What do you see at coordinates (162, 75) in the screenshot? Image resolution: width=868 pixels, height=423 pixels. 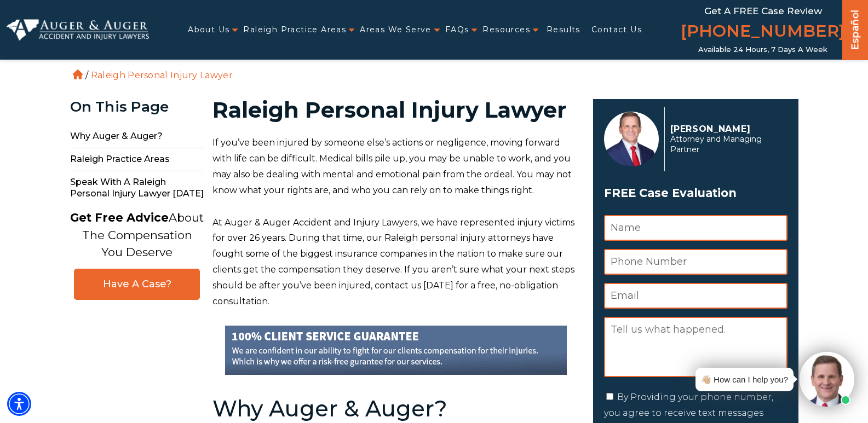 I see `li: Raleigh Personal Injury Lawyer` at bounding box center [162, 75].